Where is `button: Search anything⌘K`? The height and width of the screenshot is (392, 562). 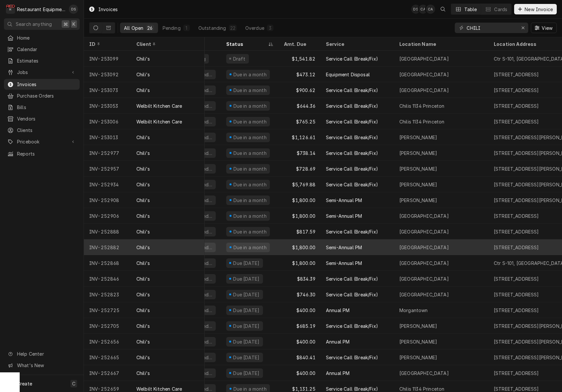 button: Search anything⌘K is located at coordinates (42, 24).